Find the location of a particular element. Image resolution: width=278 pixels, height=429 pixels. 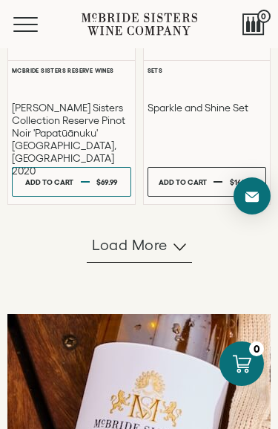

button: Load more is located at coordinates (139, 245).